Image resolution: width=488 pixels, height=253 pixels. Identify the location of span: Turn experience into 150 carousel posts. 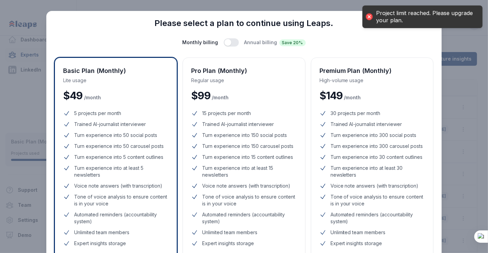
(248, 146).